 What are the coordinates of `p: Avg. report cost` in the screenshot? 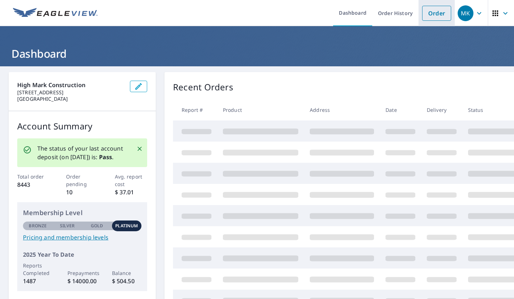 It's located at (131, 181).